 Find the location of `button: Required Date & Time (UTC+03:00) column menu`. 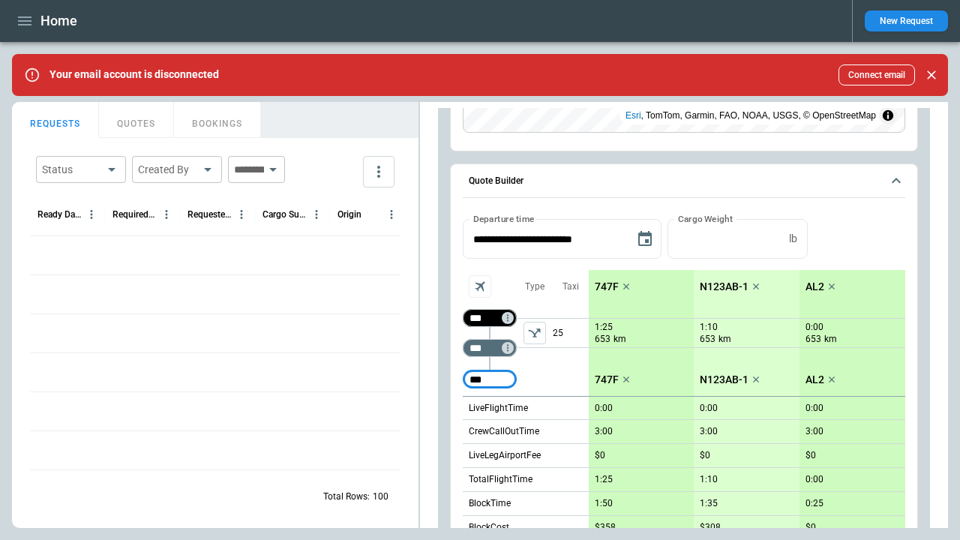

button: Required Date & Time (UTC+03:00) column menu is located at coordinates (167, 215).